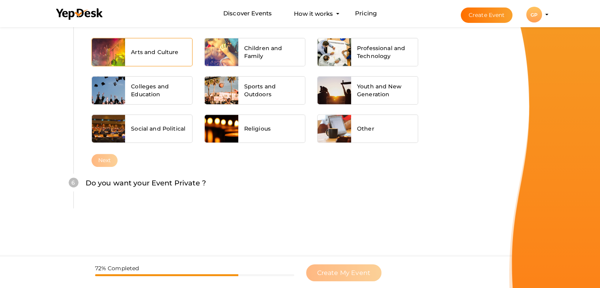 The width and height of the screenshot is (600, 288). What do you see at coordinates (366, 129) in the screenshot?
I see `span: Other` at bounding box center [366, 129].